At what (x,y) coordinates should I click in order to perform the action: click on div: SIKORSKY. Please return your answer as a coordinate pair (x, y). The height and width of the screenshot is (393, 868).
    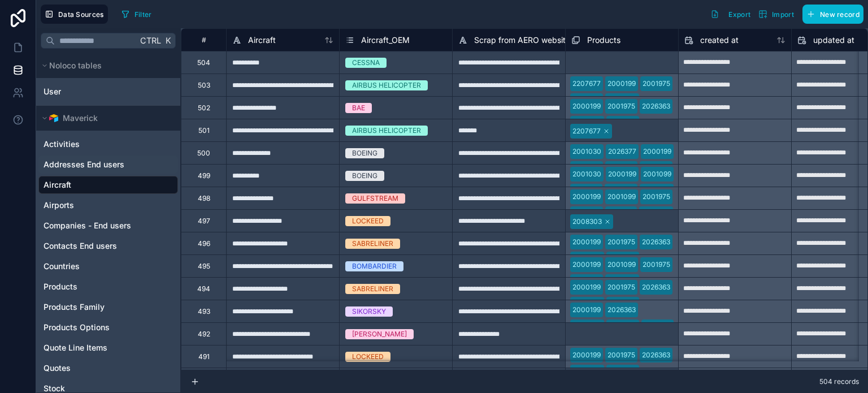
    Looking at the image, I should click on (369, 312).